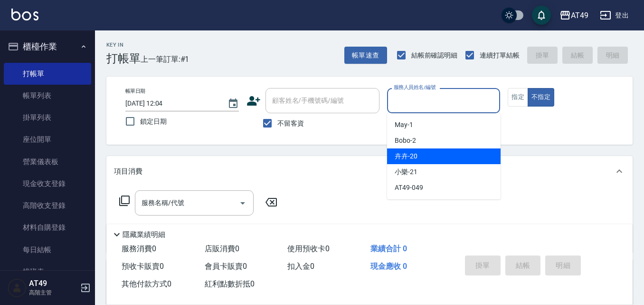  What do you see at coordinates (222, 248) in the screenshot?
I see `span: 店販消費 0` at bounding box center [222, 248].